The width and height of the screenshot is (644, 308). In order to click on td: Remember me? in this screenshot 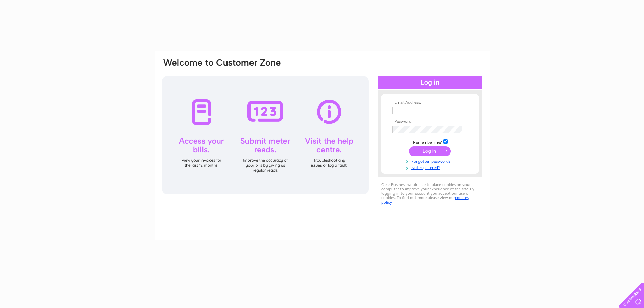, I will do `click(430, 142)`.